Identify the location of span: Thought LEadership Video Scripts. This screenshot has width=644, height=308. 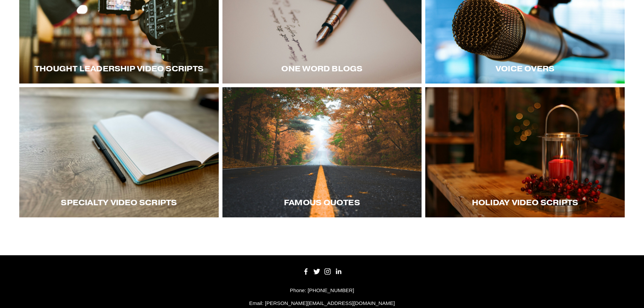
(119, 69).